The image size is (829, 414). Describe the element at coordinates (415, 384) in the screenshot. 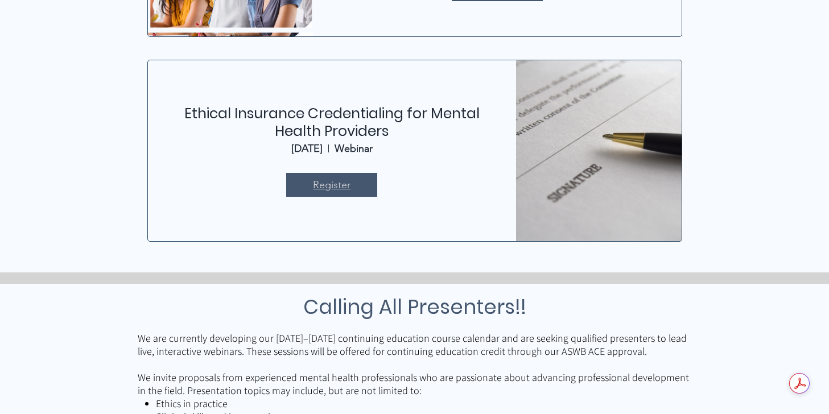

I see `p: We invite proposals from experienced mental health professionals who are passionate about advanci...` at that location.